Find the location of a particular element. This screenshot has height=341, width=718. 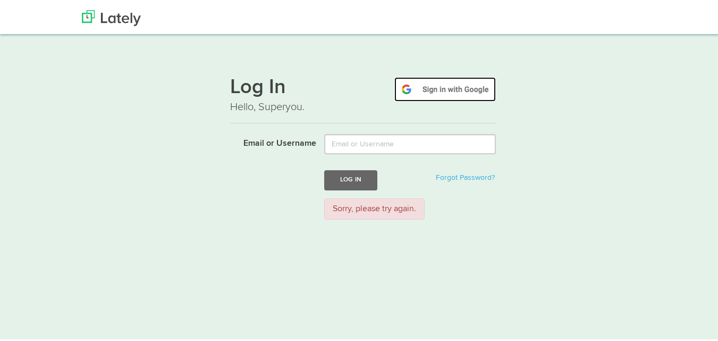

h1: Log In is located at coordinates (363, 86).